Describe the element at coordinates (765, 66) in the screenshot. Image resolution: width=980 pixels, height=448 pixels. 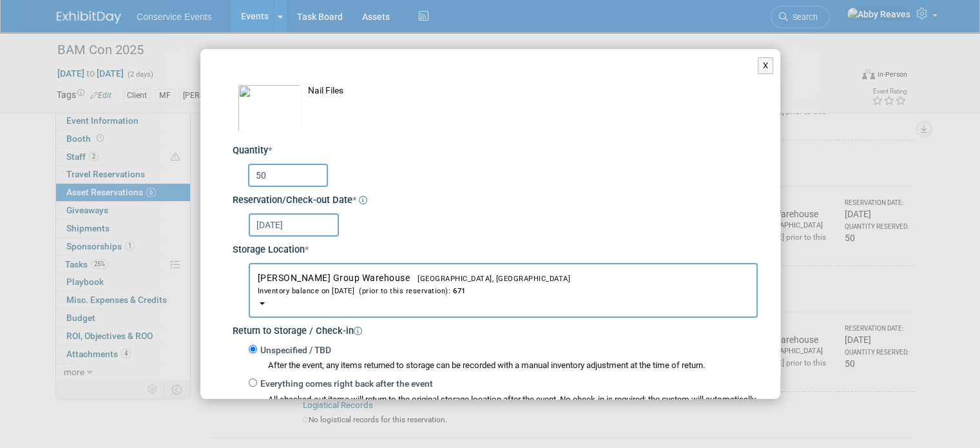
I see `button: X` at that location.